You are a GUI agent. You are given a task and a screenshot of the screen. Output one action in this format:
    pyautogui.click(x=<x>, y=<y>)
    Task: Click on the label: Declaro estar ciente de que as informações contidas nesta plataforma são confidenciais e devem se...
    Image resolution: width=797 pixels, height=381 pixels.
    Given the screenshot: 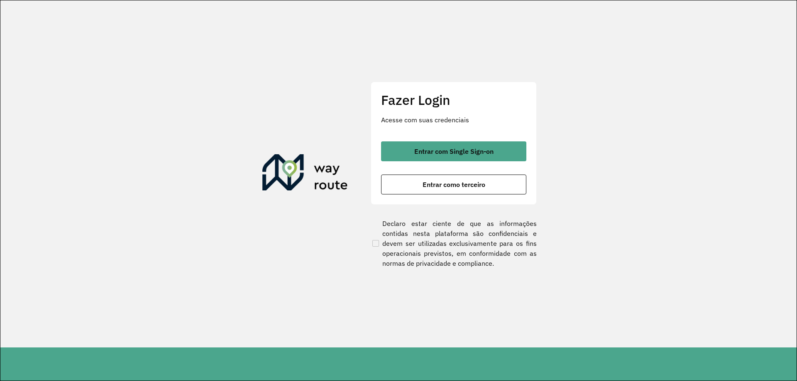 What is the action you would take?
    pyautogui.click(x=453, y=244)
    